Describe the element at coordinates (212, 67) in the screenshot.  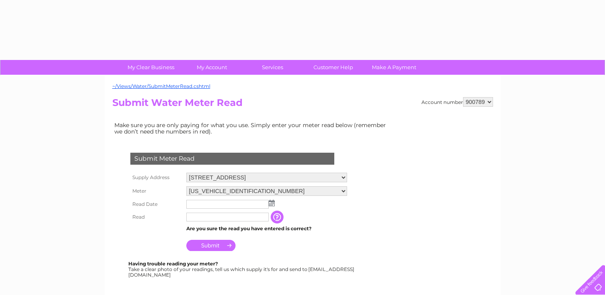
I see `a: My Account` at that location.